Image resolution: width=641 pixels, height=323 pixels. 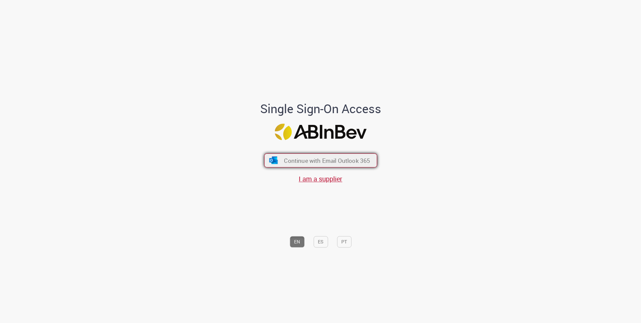 What do you see at coordinates (273, 160) in the screenshot?
I see `img: ícone Azure/Microsoft 360` at bounding box center [273, 160].